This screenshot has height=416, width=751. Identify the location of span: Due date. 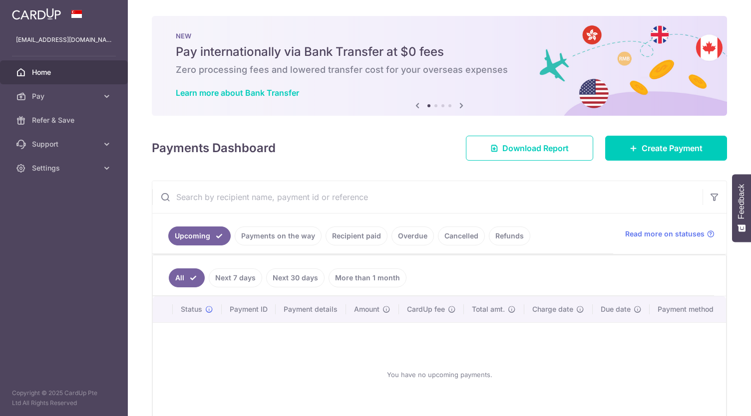
(615, 309).